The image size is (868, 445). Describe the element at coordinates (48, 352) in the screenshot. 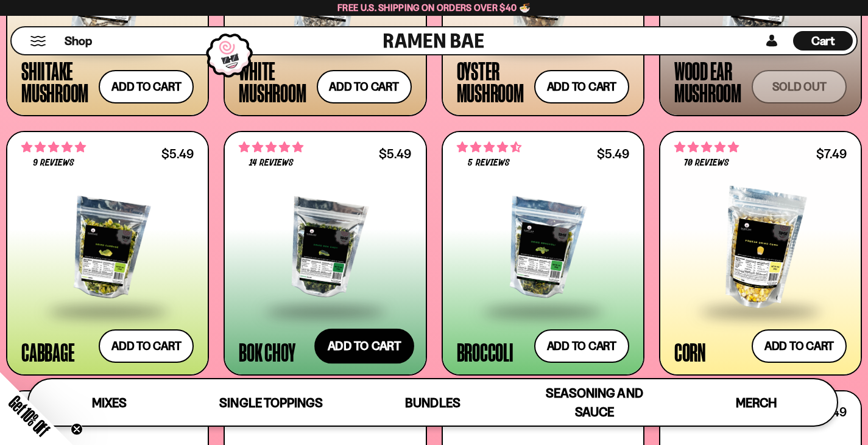

I see `div: Cabbage` at that location.